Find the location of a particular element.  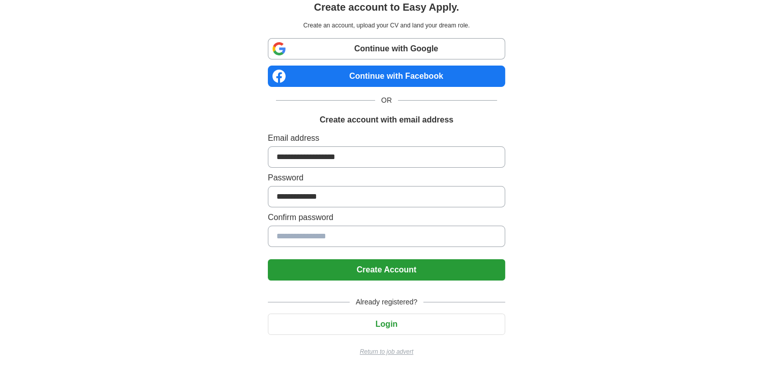

p: Create an account, upload your CV and land your dream role. is located at coordinates (386, 25).